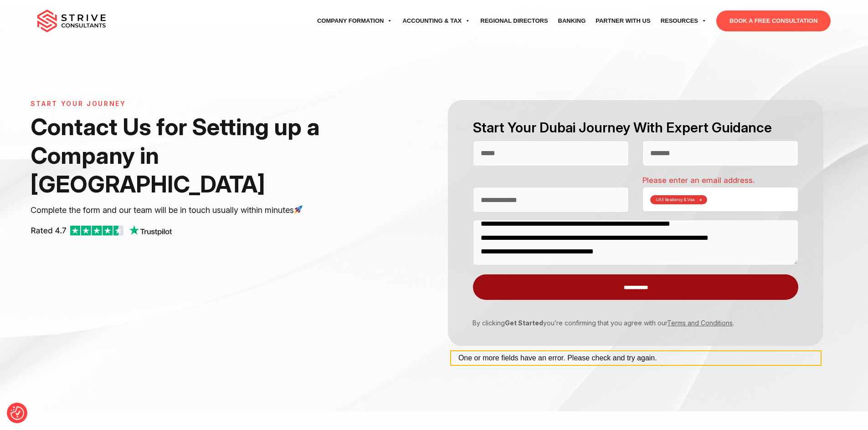 The width and height of the screenshot is (868, 430). I want to click on span: Please enter an email address., so click(721, 180).